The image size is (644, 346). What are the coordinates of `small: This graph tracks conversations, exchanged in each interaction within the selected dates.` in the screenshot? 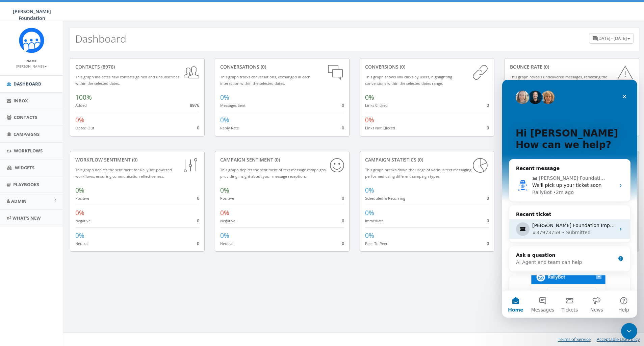 It's located at (265, 80).